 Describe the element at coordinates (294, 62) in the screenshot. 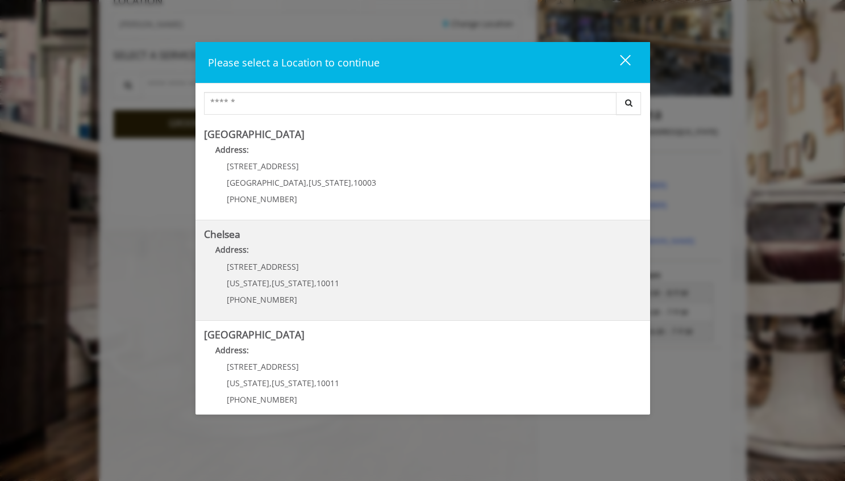

I see `span: Please select a Location to continue` at that location.